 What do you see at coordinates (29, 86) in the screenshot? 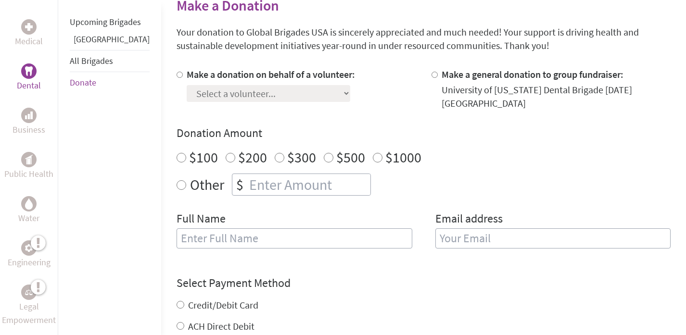
I see `p: Dental` at bounding box center [29, 86].